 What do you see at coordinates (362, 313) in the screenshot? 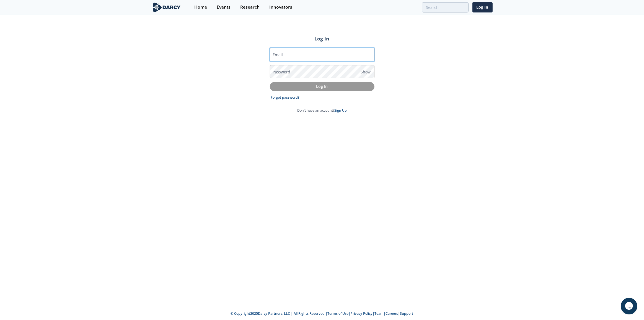
I see `a: Privacy Policy` at bounding box center [362, 313].